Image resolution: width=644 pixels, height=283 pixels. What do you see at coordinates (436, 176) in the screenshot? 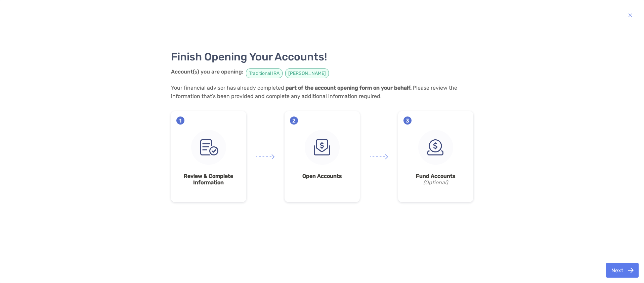
I see `strong: Fund Accounts` at bounding box center [436, 176].